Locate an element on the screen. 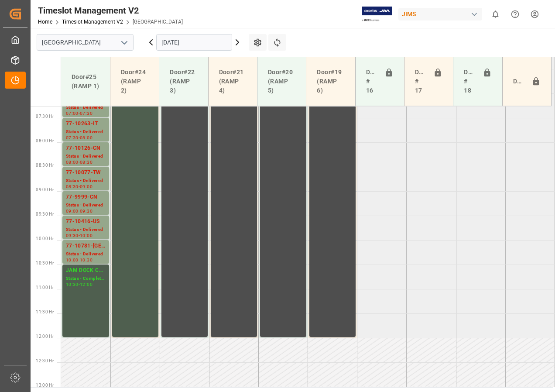 This screenshot has height=392, width=555. div: Door#22 (RAMP 3) is located at coordinates (183, 81).